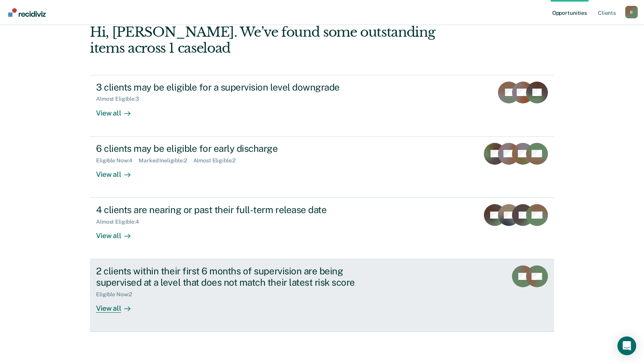 This screenshot has width=644, height=363. What do you see at coordinates (121, 99) in the screenshot?
I see `div: Almost Eligible : 3` at bounding box center [121, 99].